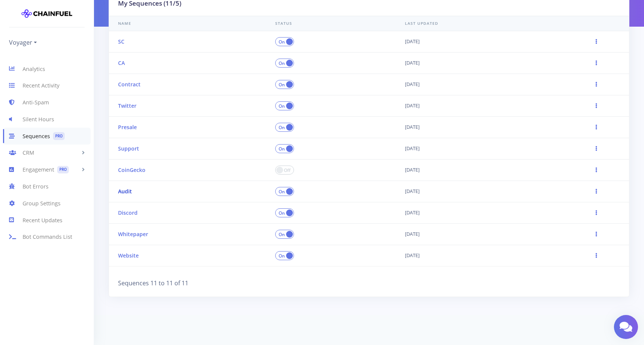  Describe the element at coordinates (23, 42) in the screenshot. I see `a: Voyager` at that location.